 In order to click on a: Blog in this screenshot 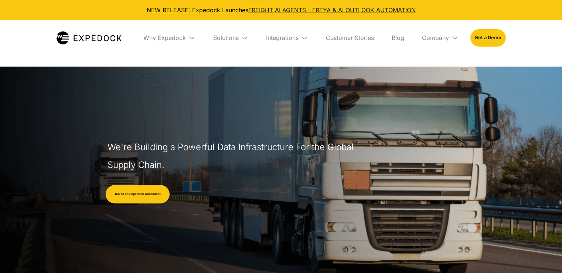, I will do `click(398, 38)`.